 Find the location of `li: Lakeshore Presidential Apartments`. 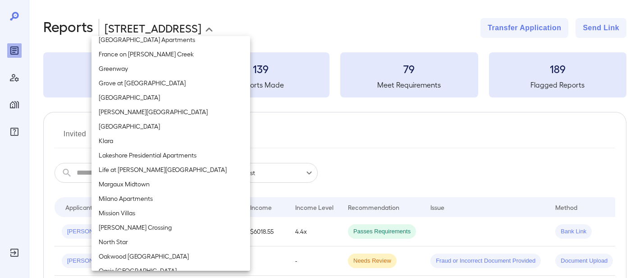

li: Lakeshore Presidential Apartments is located at coordinates (171, 155).